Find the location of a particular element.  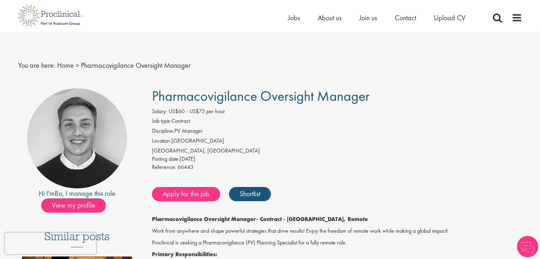

label: Location: is located at coordinates (162, 141).